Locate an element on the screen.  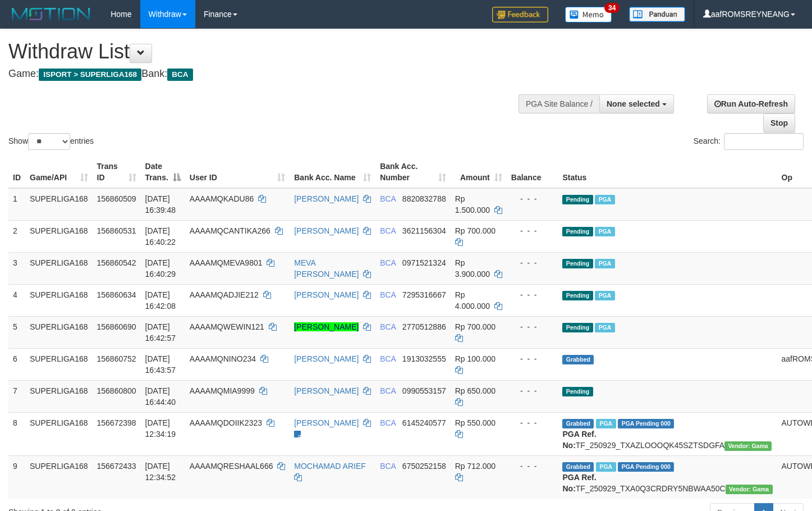
span: AAAAMQWEWIN121 is located at coordinates (227, 327).